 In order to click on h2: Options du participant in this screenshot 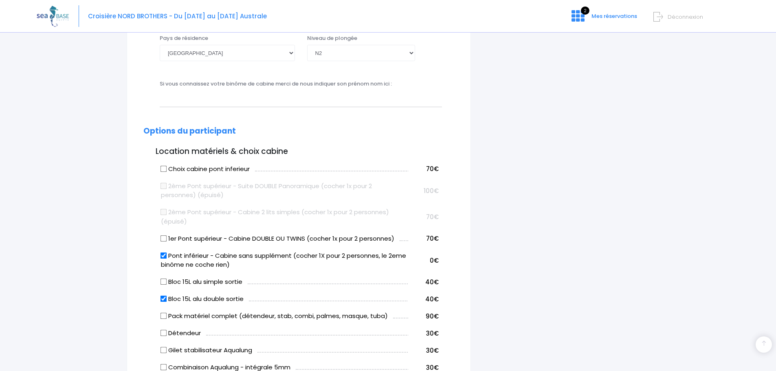, I will do `click(299, 131)`.